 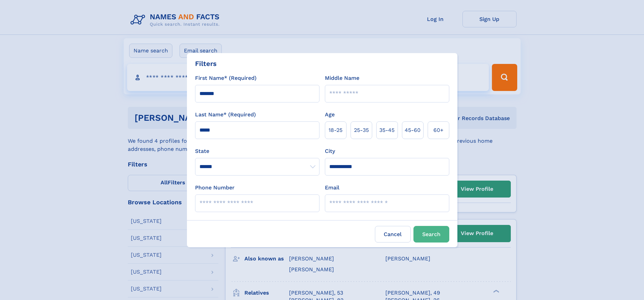 What do you see at coordinates (226, 115) in the screenshot?
I see `label: Last Name* (Required)` at bounding box center [226, 115].